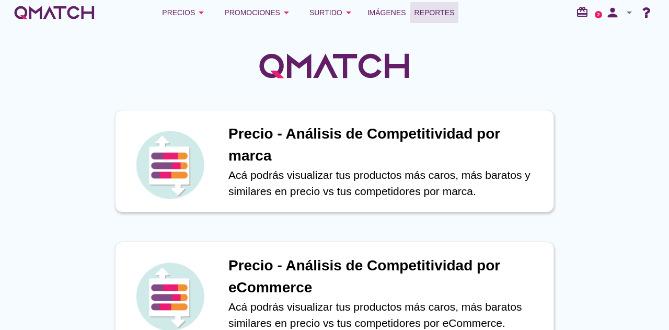  Describe the element at coordinates (54, 13) in the screenshot. I see `a: white-qmatch-logo` at that location.